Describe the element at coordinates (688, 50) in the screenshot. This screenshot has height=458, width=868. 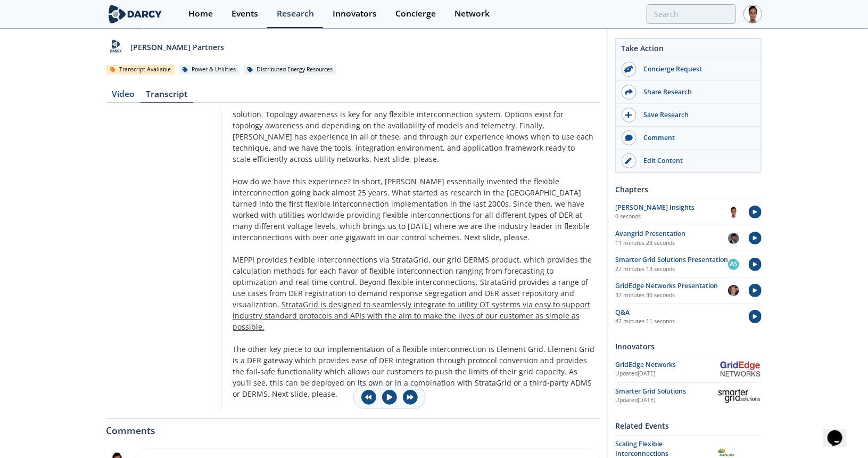
I see `div: Take Action` at that location.